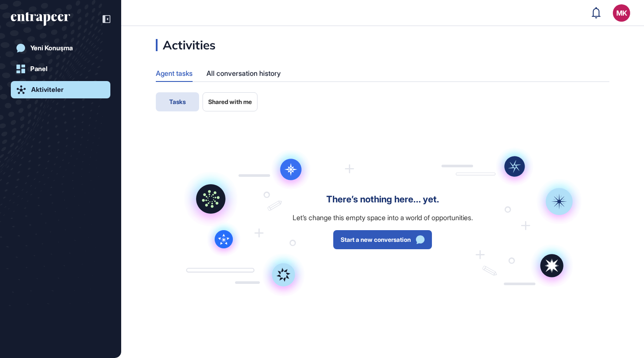  What do you see at coordinates (230, 102) in the screenshot?
I see `button: Shared with me` at bounding box center [230, 102].